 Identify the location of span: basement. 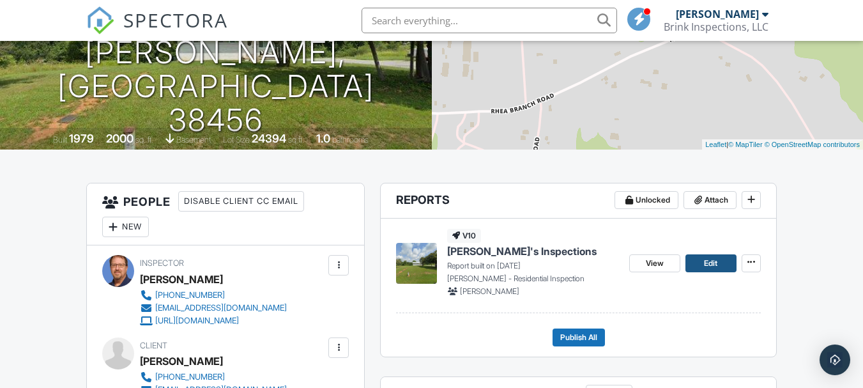
(193, 139).